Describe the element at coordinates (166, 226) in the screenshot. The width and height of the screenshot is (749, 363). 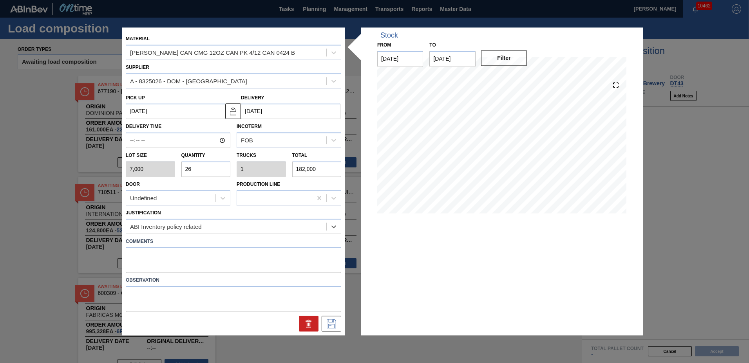
I see `div: ABI Inventory policy related` at that location.